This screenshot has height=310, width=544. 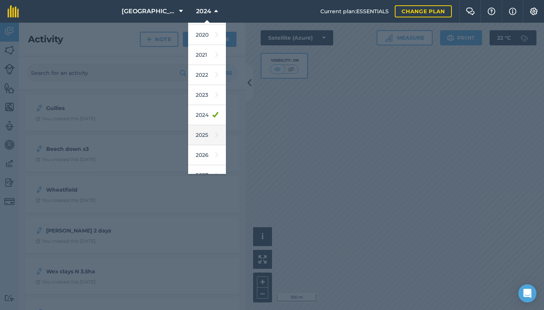 I want to click on img: svg+xml;base64,PHN2ZyB4bWxucz0iaHR0cDovL3d3dy53My5vcmcvMjAwMC9zdmciIHdpZHRoPSIxNyIgaGVpZ2h0PSIxNy..., so click(x=513, y=11).